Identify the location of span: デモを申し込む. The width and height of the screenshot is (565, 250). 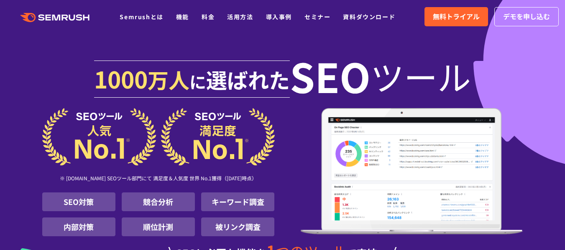
(526, 17).